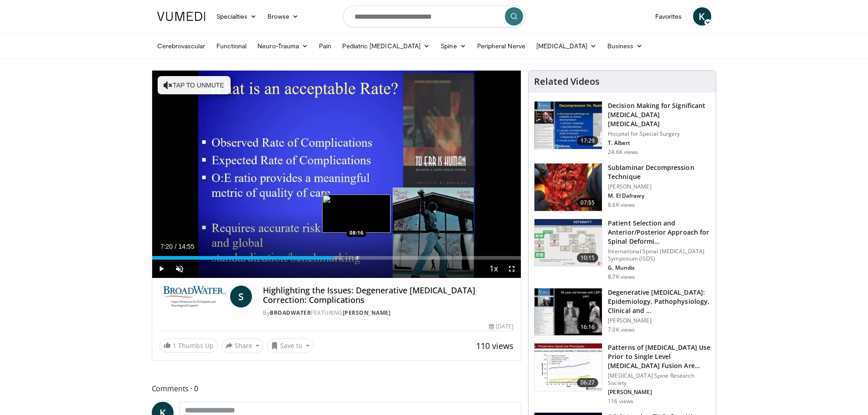  Describe the element at coordinates (180, 269) in the screenshot. I see `button: Unmute` at that location.